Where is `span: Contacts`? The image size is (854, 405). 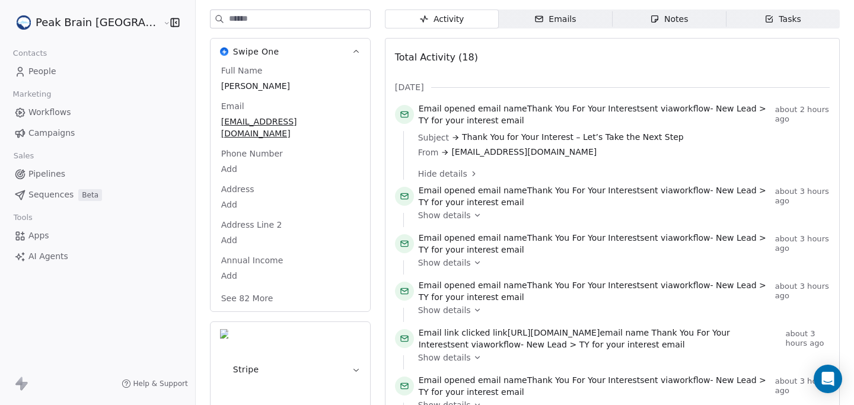 span: Contacts is located at coordinates (30, 53).